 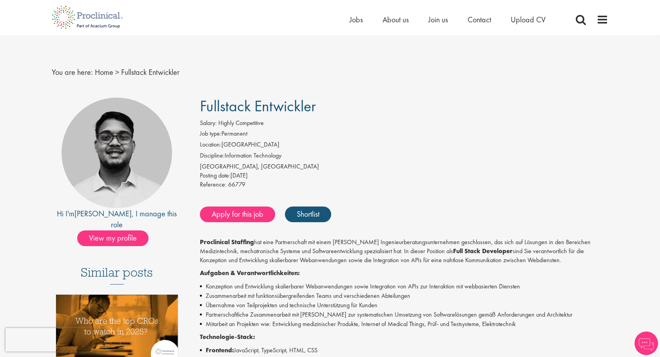 I want to click on a: About us, so click(x=396, y=20).